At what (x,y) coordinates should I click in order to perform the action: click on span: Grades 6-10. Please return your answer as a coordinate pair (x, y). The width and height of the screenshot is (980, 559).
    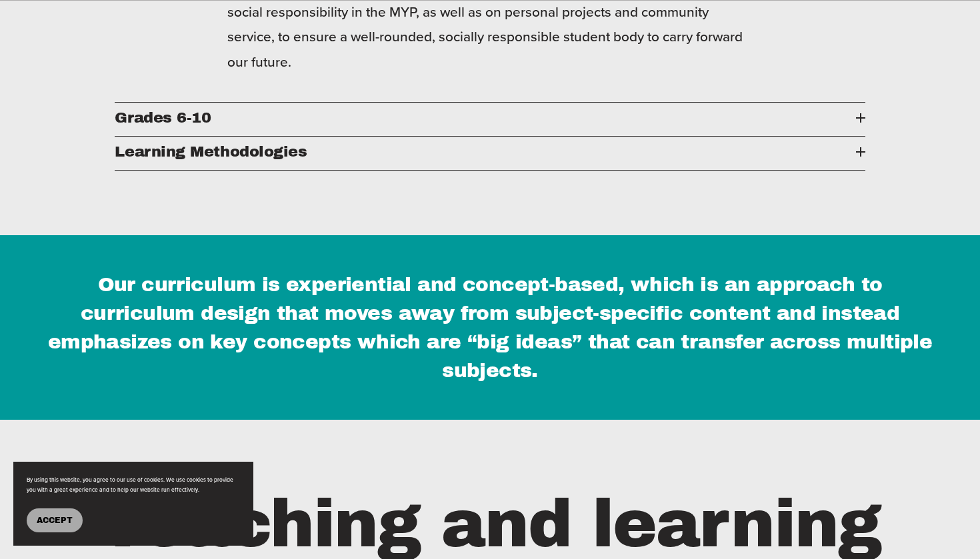
    Looking at the image, I should click on (485, 117).